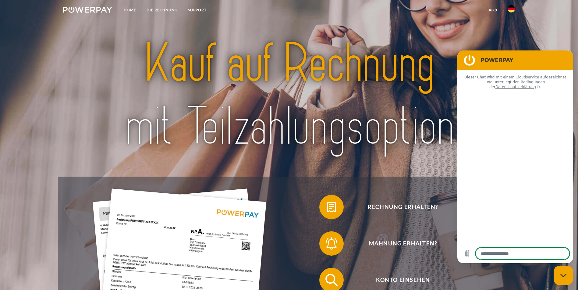 This screenshot has height=290, width=578. Describe the element at coordinates (58, 32) in the screenshot. I see `p: Dieser Chat wird mit einem Cloudservice aufgezeichnet und unterliegt den Bedingungen der .` at that location.